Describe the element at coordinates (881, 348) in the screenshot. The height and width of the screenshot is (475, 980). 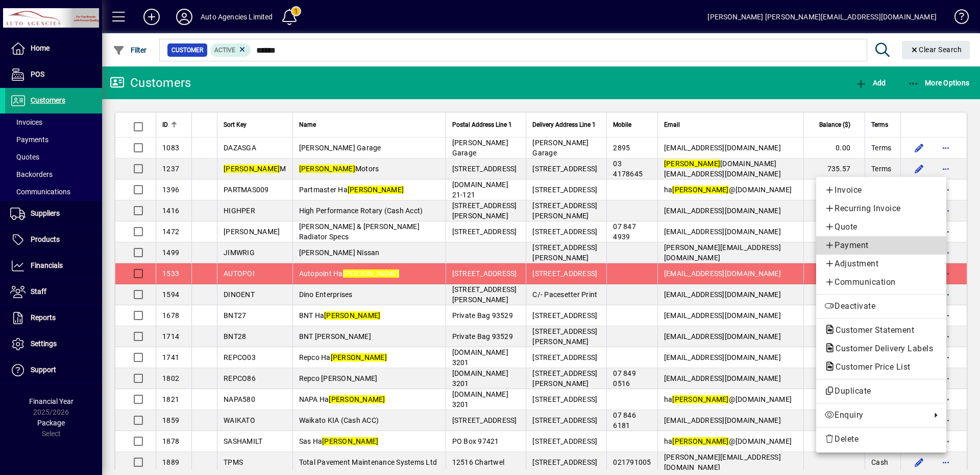
I see `span: Customer Delivery Labels` at that location.